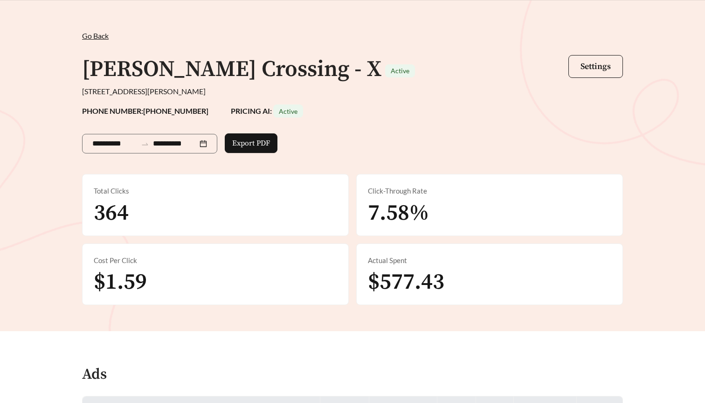  I want to click on span: $577.43, so click(406, 282).